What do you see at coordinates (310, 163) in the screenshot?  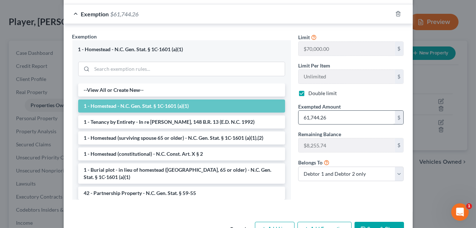 I see `span: Belongs To` at bounding box center [310, 163].